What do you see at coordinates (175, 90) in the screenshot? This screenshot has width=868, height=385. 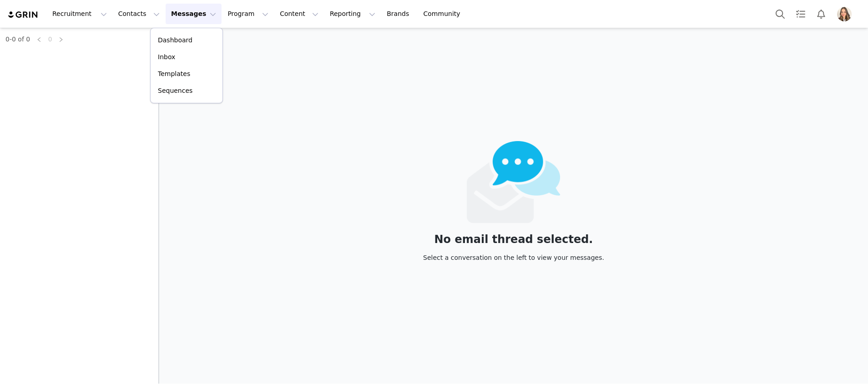 I see `p: Sequences` at bounding box center [175, 90].